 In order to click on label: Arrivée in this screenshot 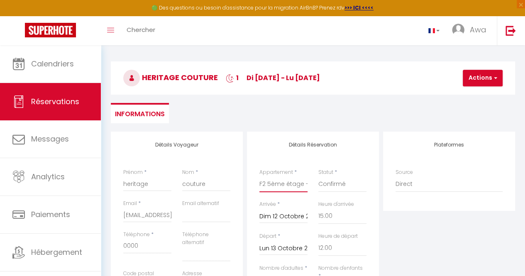, I will do `click(268, 204)`.